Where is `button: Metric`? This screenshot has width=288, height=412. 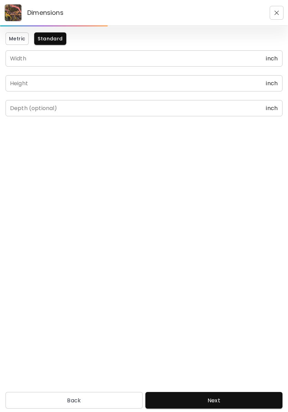
button: Metric is located at coordinates (17, 39).